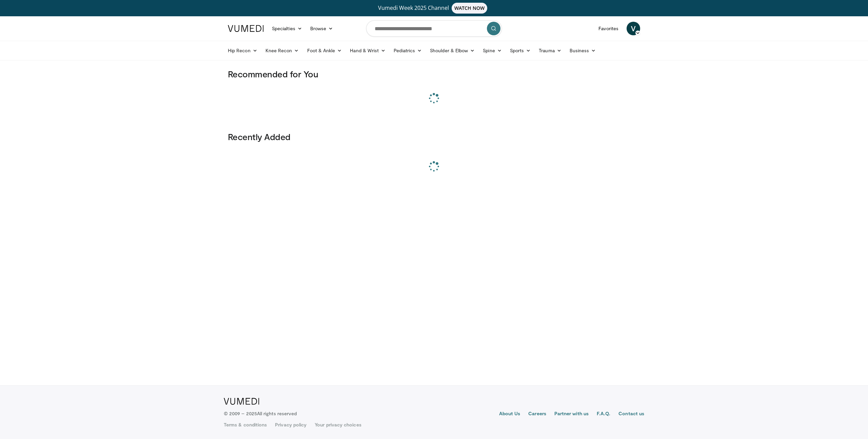 The width and height of the screenshot is (868, 439). I want to click on a: Vumedi Week 2025 ChannelWATCH NOW, so click(434, 8).